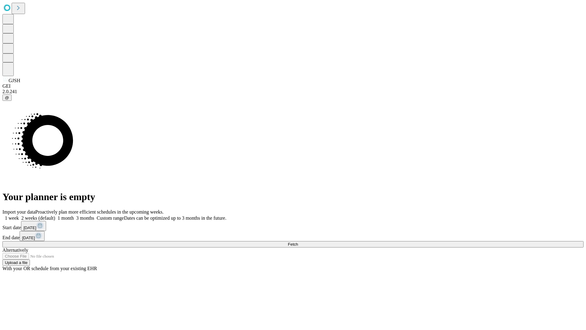 The image size is (586, 330). What do you see at coordinates (38, 218) in the screenshot?
I see `span: 2 weeks (default)` at bounding box center [38, 218].